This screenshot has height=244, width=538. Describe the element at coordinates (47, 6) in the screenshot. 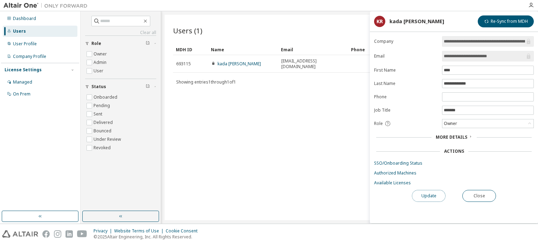

I see `img: Altair One` at that location.